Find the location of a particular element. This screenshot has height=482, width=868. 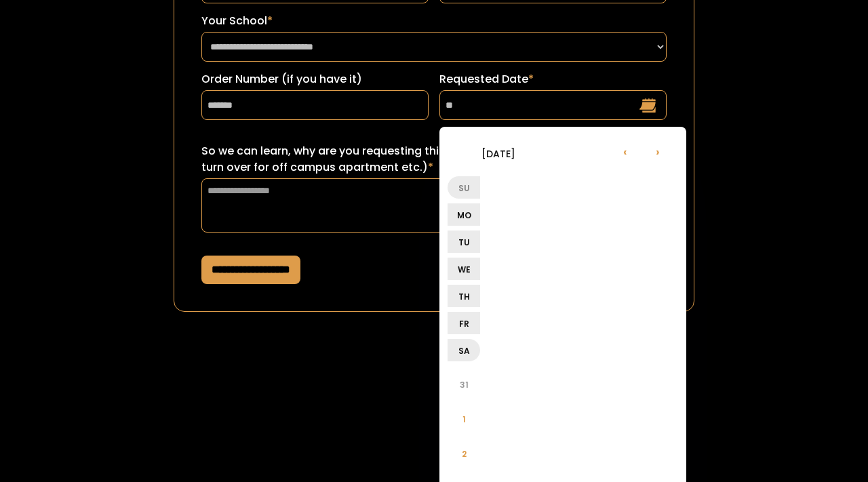

li: Mo is located at coordinates (464, 214).